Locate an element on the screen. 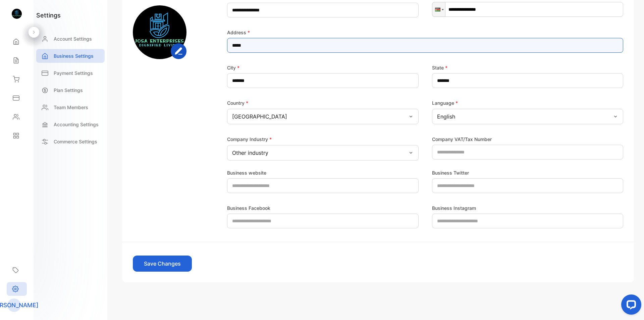 This screenshot has height=320, width=644. a: Account Settings is located at coordinates (70, 39).